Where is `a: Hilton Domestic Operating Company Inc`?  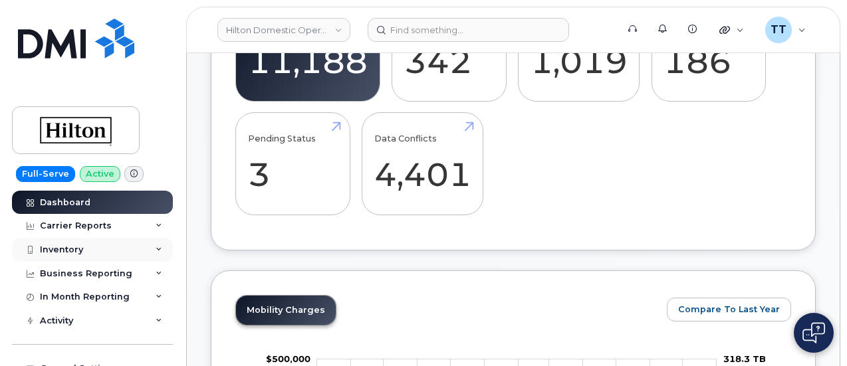 a: Hilton Domestic Operating Company Inc is located at coordinates (284, 30).